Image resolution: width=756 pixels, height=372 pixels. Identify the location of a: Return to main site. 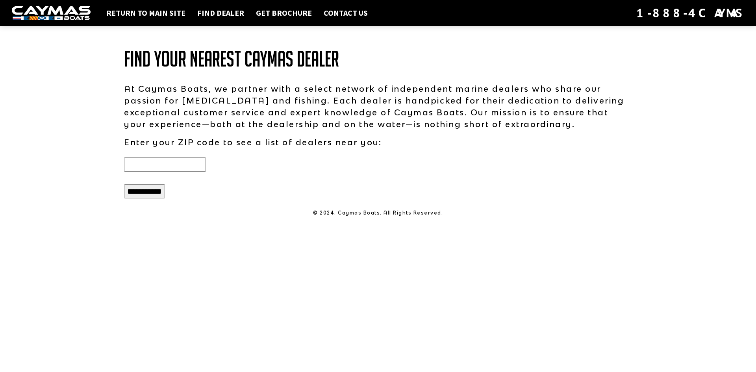
(146, 13).